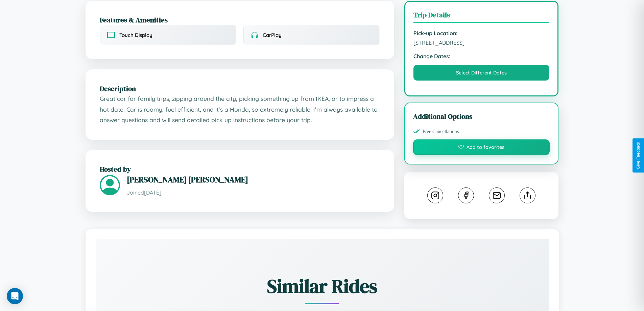 This screenshot has width=644, height=311. What do you see at coordinates (481, 56) in the screenshot?
I see `strong: Change Dates:` at bounding box center [481, 56].